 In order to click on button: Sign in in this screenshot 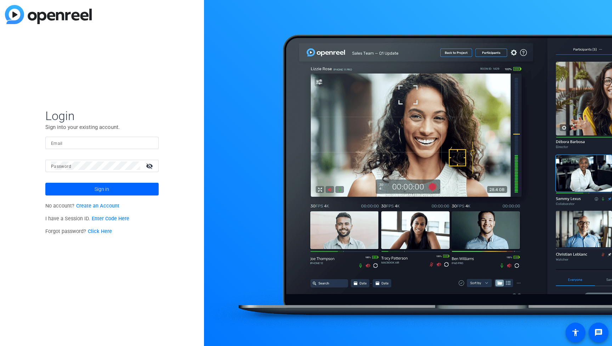, I will do `click(102, 189)`.